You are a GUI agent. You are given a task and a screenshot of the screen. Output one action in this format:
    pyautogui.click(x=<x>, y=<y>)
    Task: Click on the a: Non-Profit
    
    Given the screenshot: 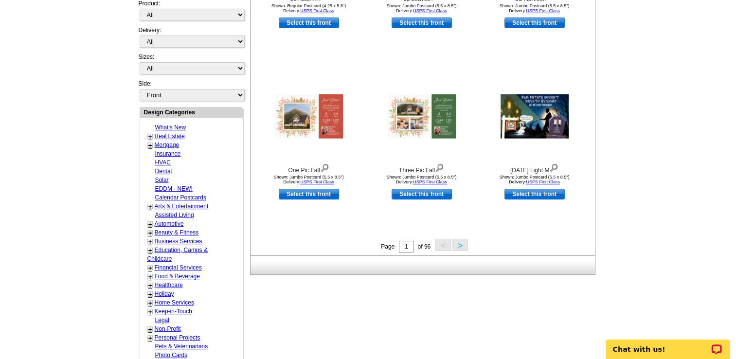 What is the action you would take?
    pyautogui.click(x=168, y=329)
    